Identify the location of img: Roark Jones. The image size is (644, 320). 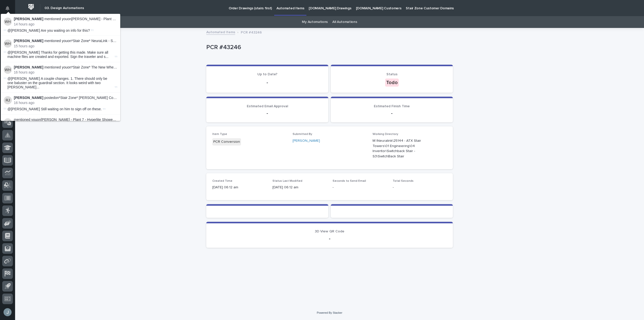
(8, 100).